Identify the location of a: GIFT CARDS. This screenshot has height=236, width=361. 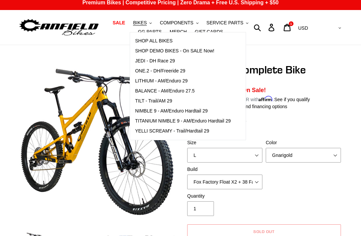
(209, 32).